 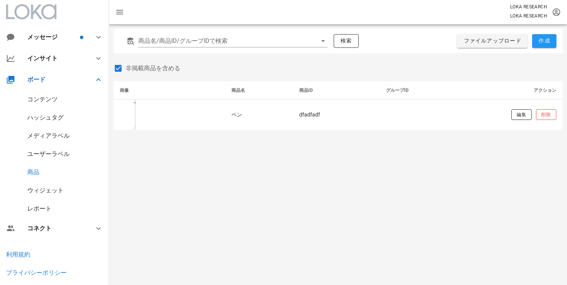 What do you see at coordinates (33, 172) in the screenshot?
I see `a: 商品` at bounding box center [33, 172].